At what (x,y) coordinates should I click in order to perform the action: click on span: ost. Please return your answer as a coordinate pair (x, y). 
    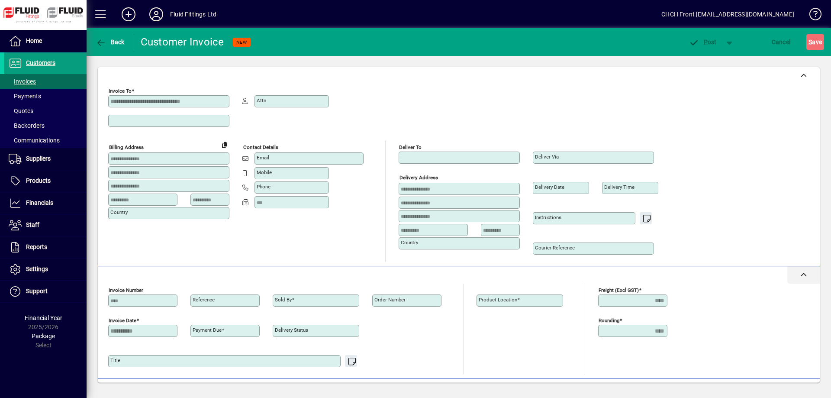
    Looking at the image, I should click on (702, 42).